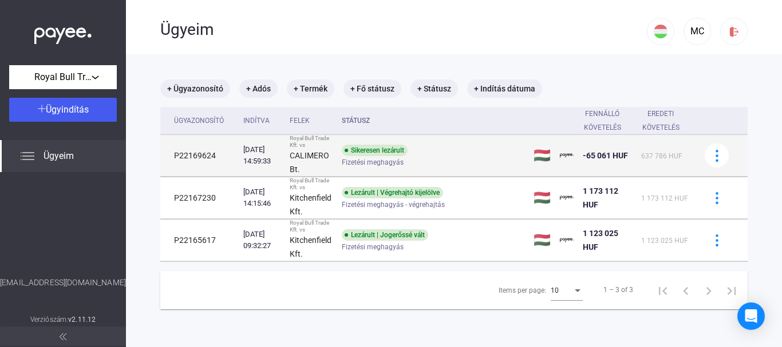 This screenshot has width=782, height=347. I want to click on button: logout-red, so click(734, 31).